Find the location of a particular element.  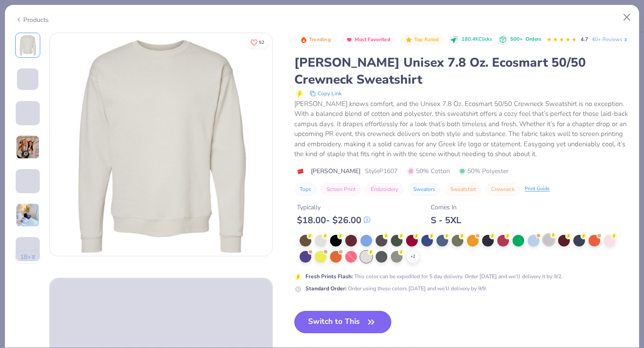

div: 500+ is located at coordinates (526, 39).